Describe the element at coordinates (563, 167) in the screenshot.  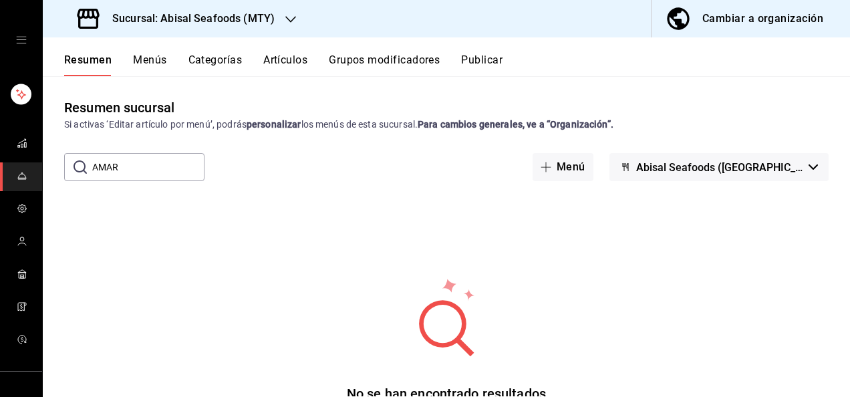
I see `button: Menú` at that location.